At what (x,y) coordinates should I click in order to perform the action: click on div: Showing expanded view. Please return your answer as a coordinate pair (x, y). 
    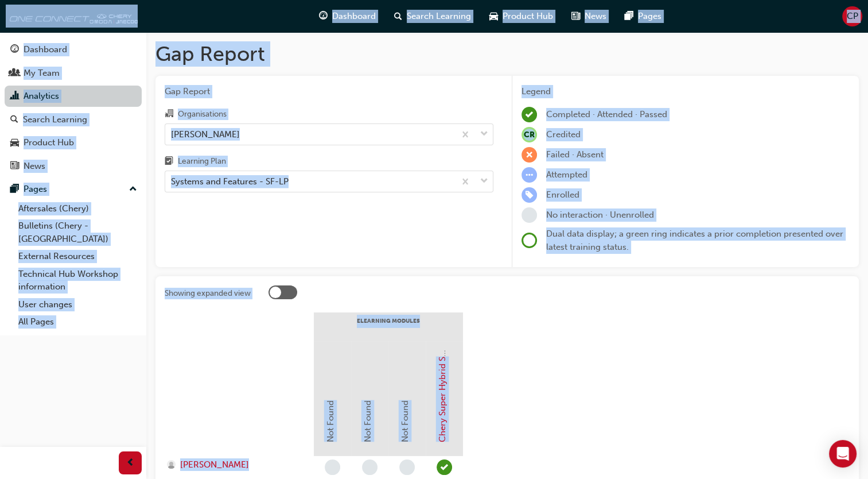
    Looking at the image, I should click on (208, 293).